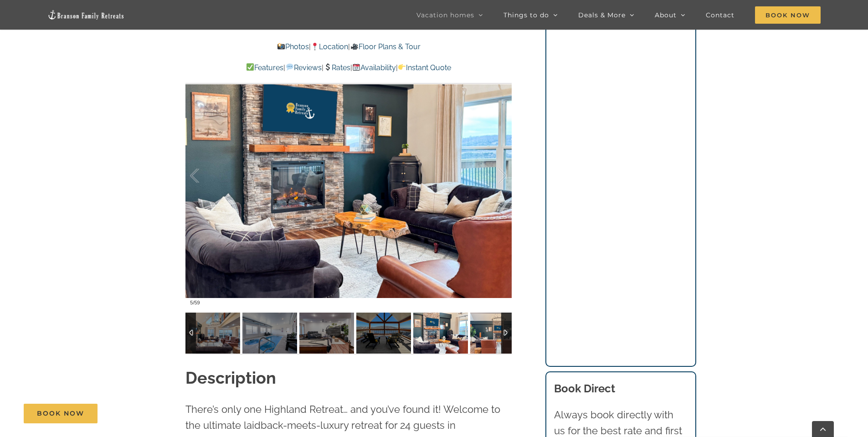 The image size is (868, 437). Describe the element at coordinates (374, 67) in the screenshot. I see `a: Availability` at that location.